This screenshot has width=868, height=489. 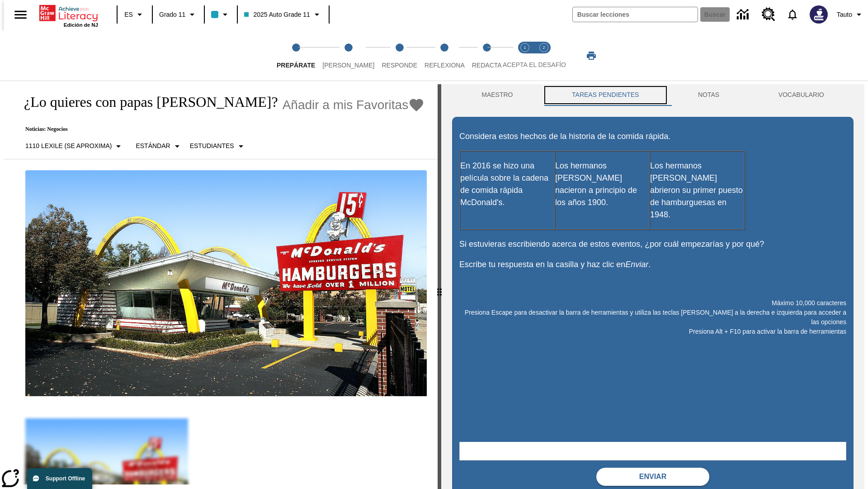 What do you see at coordinates (277, 15) in the screenshot?
I see `span: 2025 Auto Grade 11` at bounding box center [277, 15].